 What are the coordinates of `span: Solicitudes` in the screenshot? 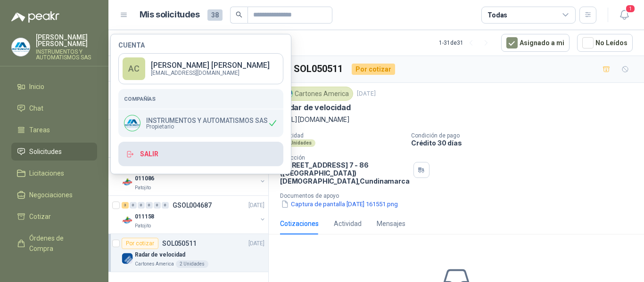 It's located at (45, 152).